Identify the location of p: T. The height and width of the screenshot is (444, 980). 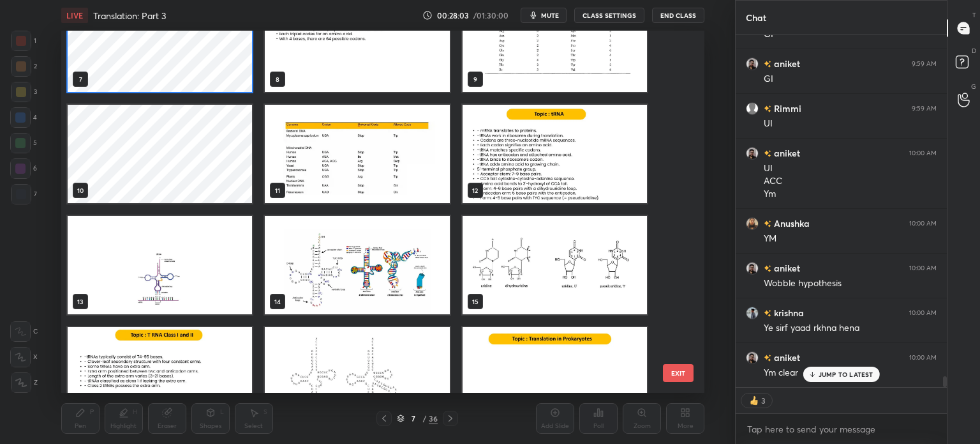
(974, 15).